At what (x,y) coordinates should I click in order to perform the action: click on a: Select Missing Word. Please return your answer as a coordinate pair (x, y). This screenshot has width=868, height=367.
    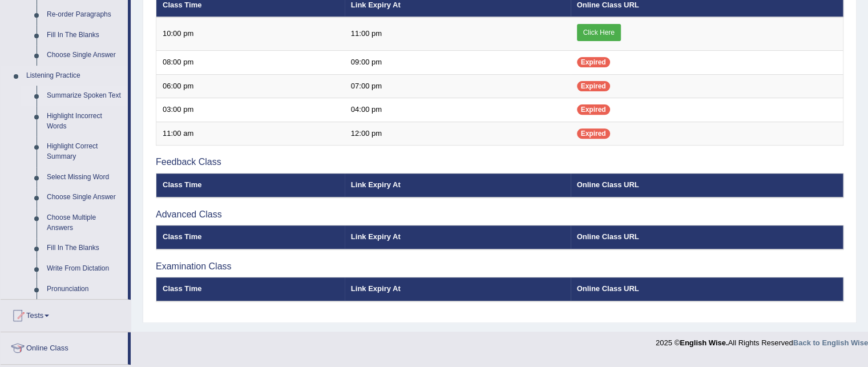
    Looking at the image, I should click on (84, 177).